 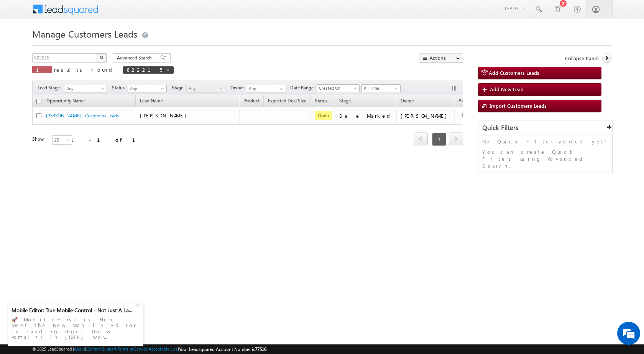 I want to click on span: Status, so click(x=120, y=88).